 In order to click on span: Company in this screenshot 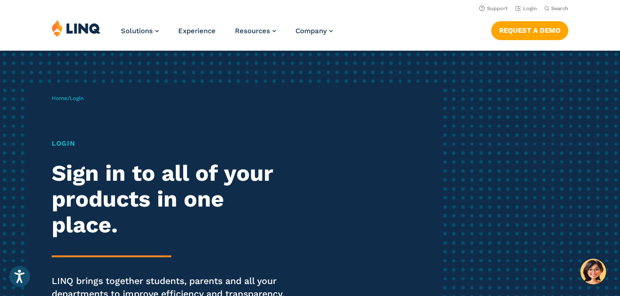, I will do `click(311, 31)`.